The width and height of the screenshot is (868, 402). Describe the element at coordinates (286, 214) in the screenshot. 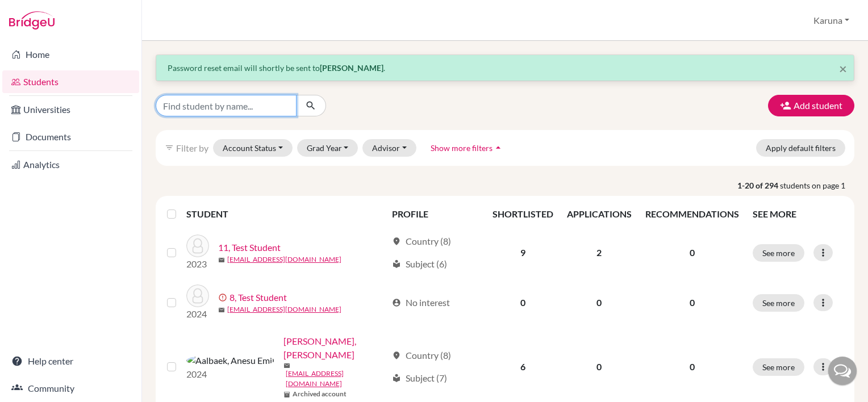

I see `th: STUDENT` at that location.